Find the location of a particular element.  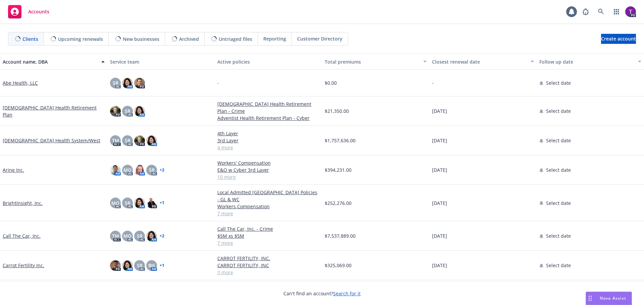

a: CARROT FERTILITY, INC. is located at coordinates (269, 259).